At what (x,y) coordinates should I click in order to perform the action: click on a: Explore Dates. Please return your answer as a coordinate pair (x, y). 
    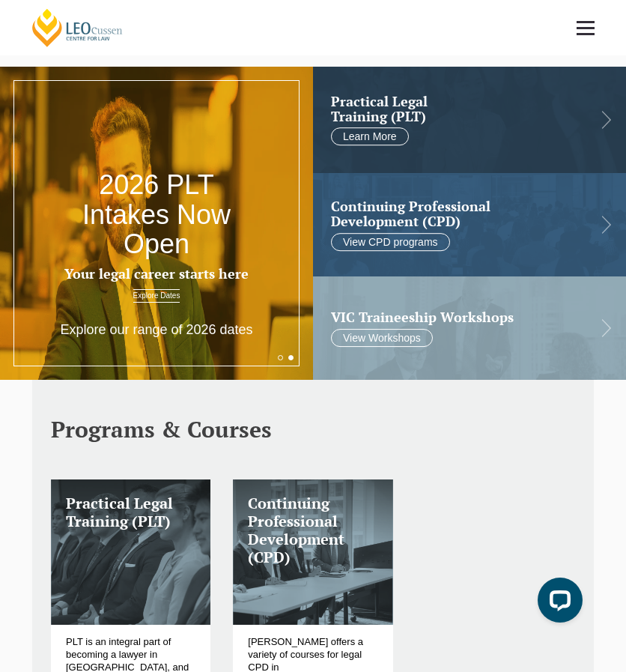
    Looking at the image, I should click on (156, 295).